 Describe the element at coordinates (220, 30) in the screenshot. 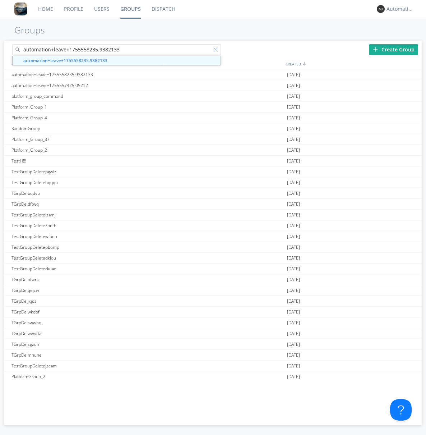

I see `h1: Groups` at that location.